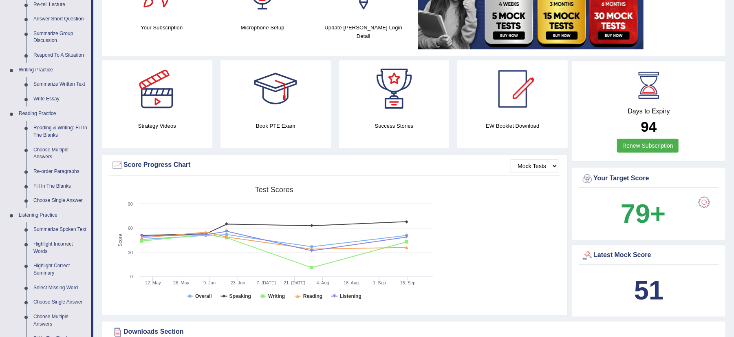 This screenshot has height=337, width=734. I want to click on div: Your Target Score, so click(649, 178).